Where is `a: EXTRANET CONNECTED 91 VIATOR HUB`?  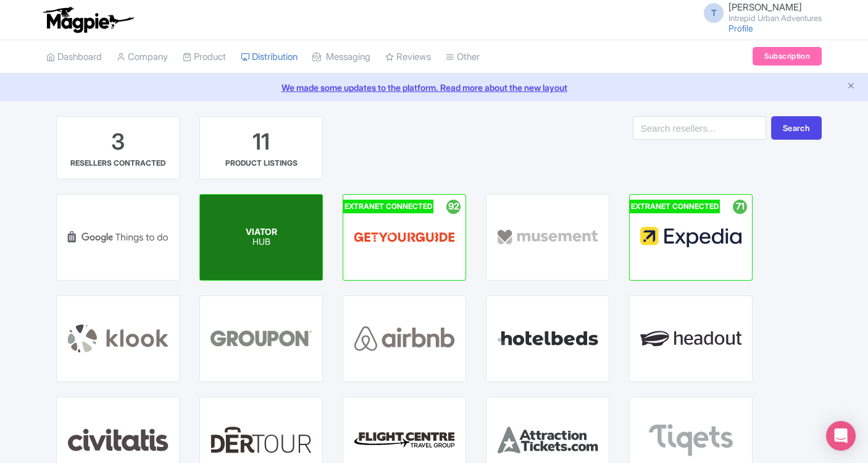 a: EXTRANET CONNECTED 91 VIATOR HUB is located at coordinates (261, 238).